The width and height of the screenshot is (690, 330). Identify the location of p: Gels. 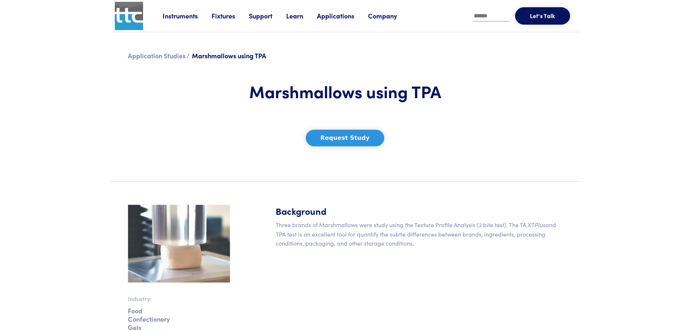
(179, 327).